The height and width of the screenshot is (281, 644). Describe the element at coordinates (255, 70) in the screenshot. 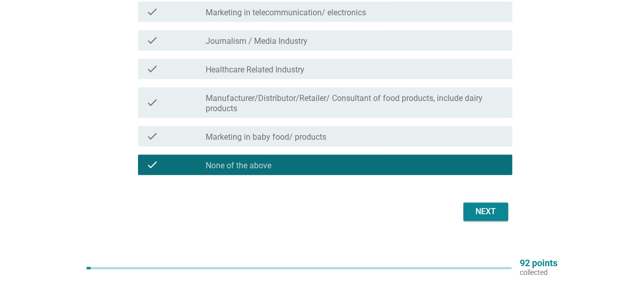

I see `label: Healthcare Related Industry` at that location.